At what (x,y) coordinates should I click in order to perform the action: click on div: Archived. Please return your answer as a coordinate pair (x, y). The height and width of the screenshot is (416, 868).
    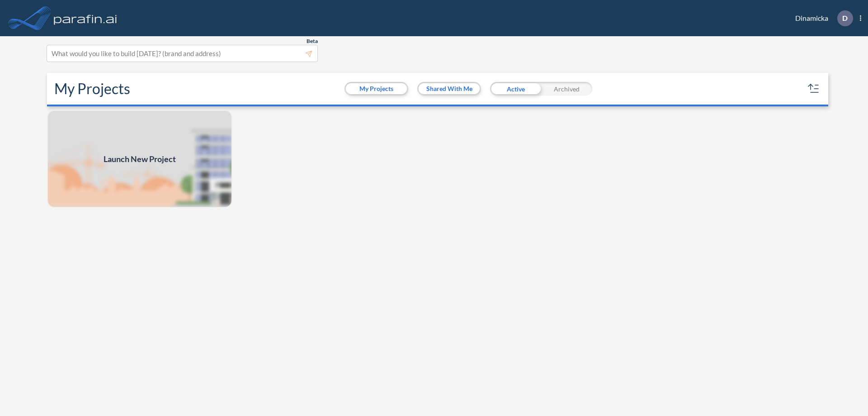
    Looking at the image, I should click on (566, 89).